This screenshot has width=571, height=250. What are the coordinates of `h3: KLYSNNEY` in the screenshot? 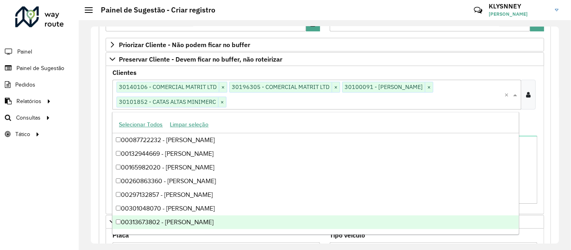 It's located at (519, 6).